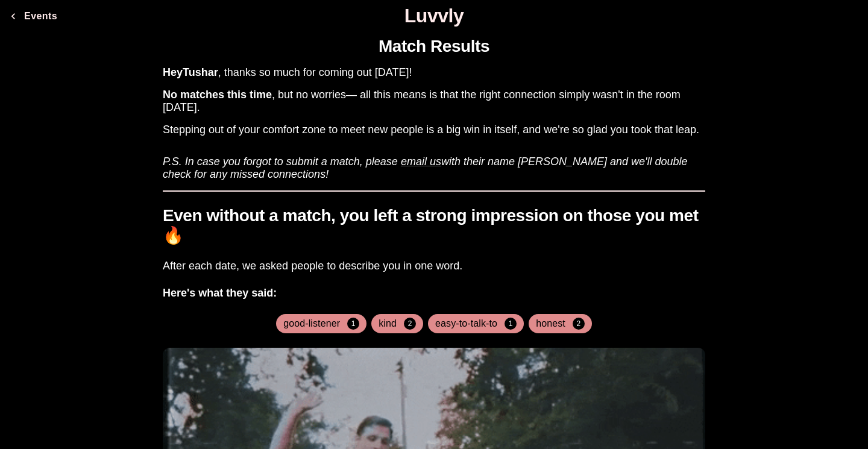  I want to click on h1: Luvvly, so click(434, 16).